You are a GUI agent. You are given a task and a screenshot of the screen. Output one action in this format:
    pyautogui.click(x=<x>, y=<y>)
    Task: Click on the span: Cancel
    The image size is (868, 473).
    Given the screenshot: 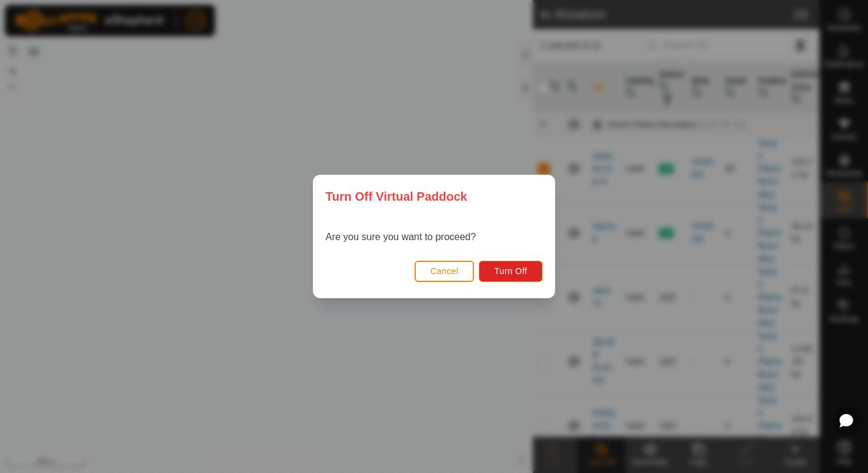 What is the action you would take?
    pyautogui.click(x=444, y=271)
    